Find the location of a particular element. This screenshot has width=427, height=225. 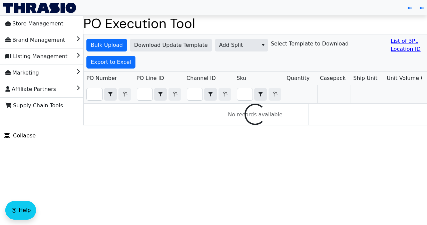

span: Download Update Template is located at coordinates (171, 45).